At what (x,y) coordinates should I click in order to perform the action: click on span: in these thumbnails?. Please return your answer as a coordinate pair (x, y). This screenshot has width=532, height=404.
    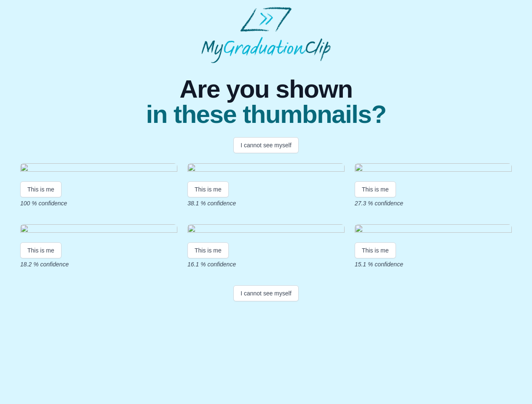
    Looking at the image, I should click on (266, 115).